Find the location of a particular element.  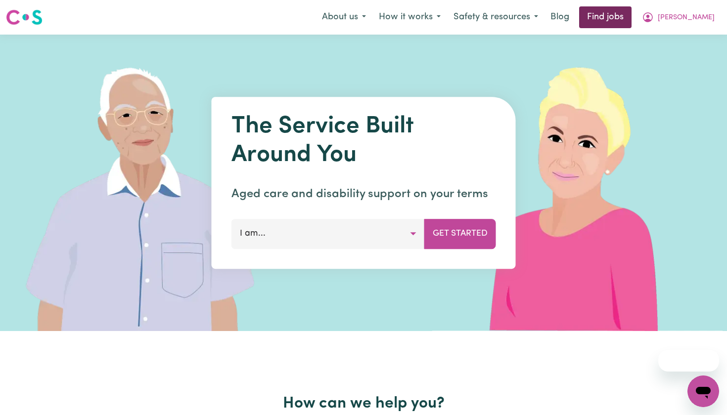

button: How it works is located at coordinates (409, 17).